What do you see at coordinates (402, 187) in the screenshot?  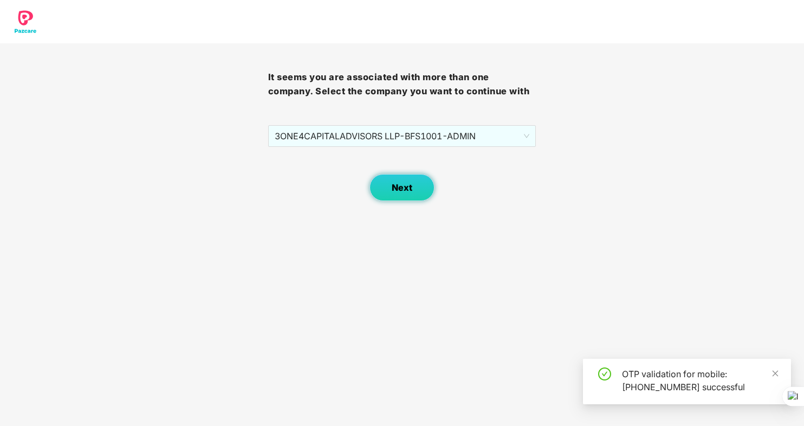 I see `button: Next` at bounding box center [402, 187].